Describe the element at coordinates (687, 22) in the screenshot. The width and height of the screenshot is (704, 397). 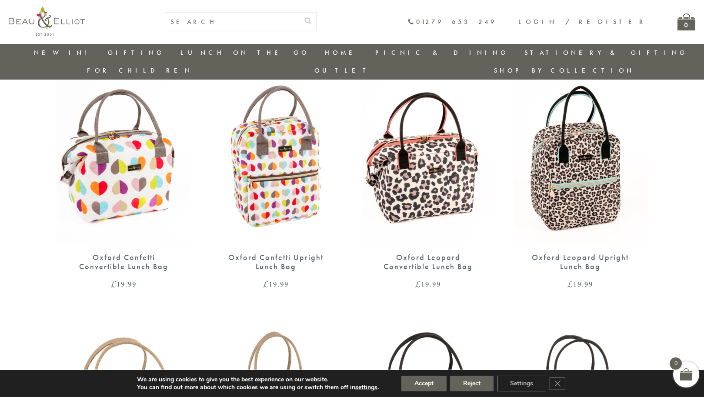
I see `div: 0` at that location.